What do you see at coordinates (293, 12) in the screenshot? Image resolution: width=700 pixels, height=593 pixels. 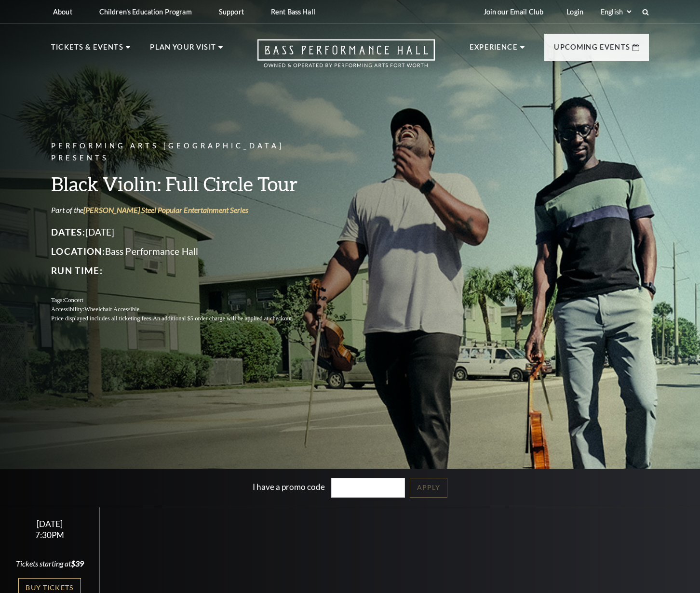 I see `p: Rent Bass Hall` at bounding box center [293, 12].